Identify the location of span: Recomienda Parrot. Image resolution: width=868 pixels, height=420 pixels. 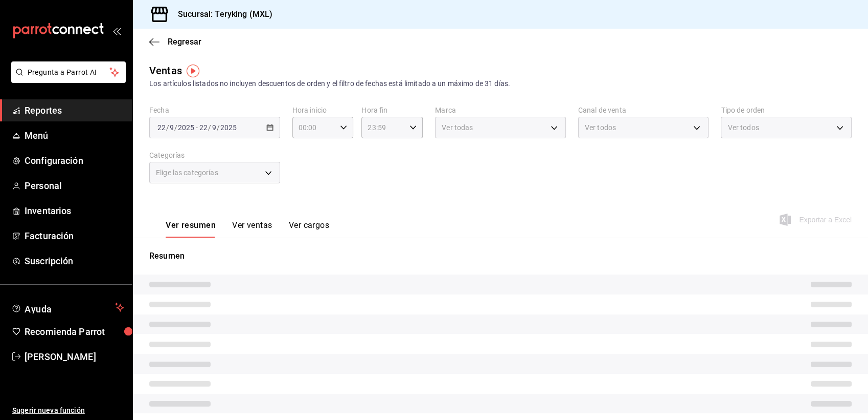
(74, 331).